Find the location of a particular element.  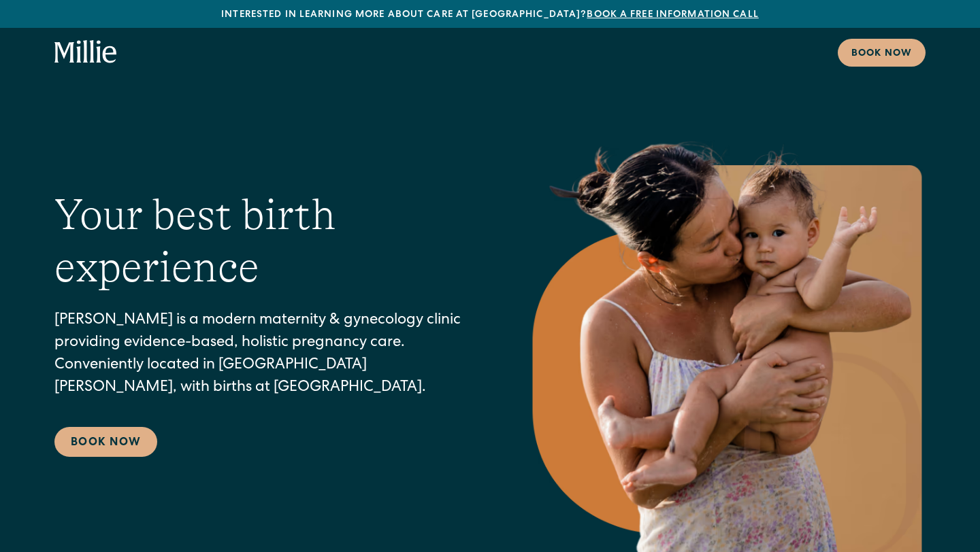

h1: Your best birth experience is located at coordinates (264, 241).